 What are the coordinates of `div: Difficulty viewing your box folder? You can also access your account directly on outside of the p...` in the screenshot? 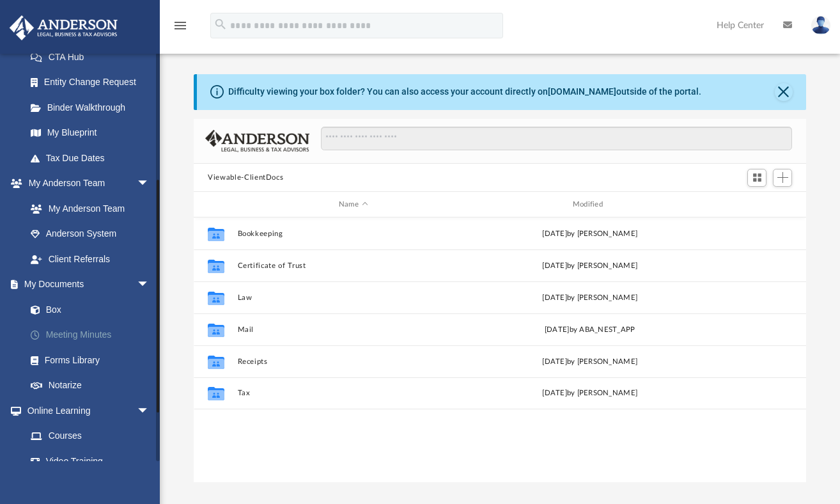 It's located at (465, 91).